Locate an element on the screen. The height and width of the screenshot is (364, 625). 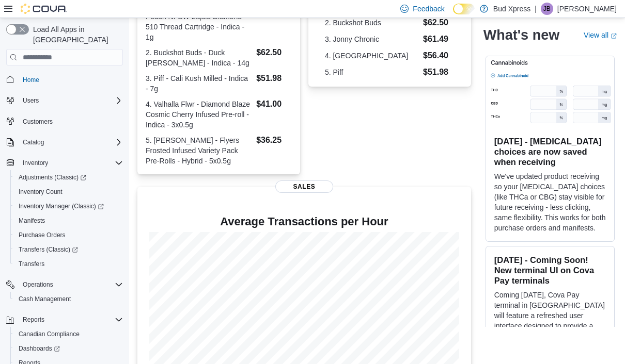
p: Bud Xpress is located at coordinates (512, 9).